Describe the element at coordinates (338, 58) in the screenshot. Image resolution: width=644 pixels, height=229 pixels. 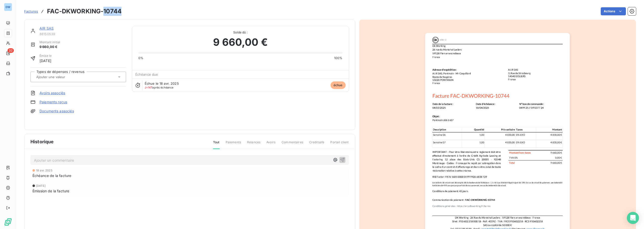
I see `span: 100%` at that location.